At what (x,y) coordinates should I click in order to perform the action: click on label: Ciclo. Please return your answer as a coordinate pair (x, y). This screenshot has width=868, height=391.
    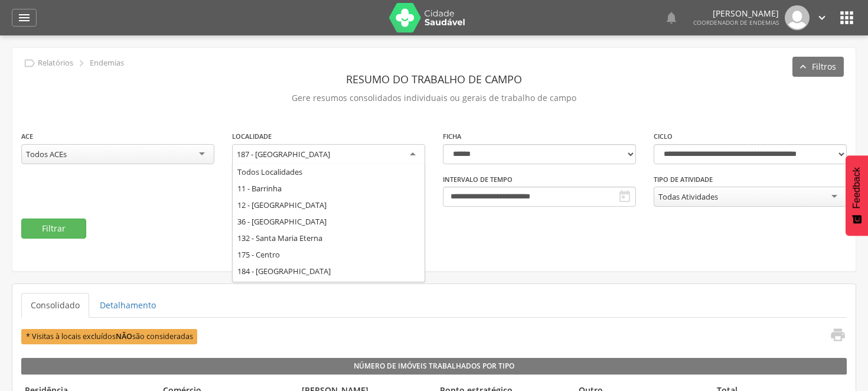
    Looking at the image, I should click on (663, 136).